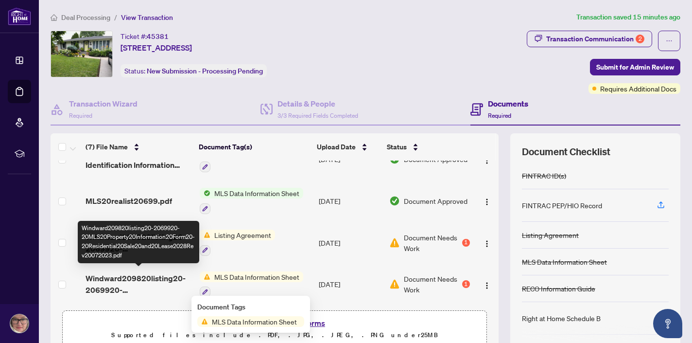 Image resolution: width=692 pixels, height=343 pixels. What do you see at coordinates (559, 288) in the screenshot?
I see `div: RECO Information Guide` at bounding box center [559, 288].